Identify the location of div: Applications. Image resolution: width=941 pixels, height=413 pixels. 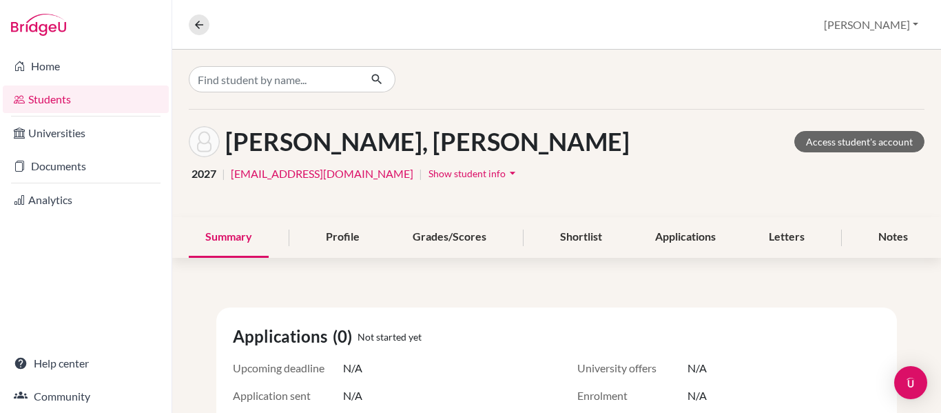
(686, 237).